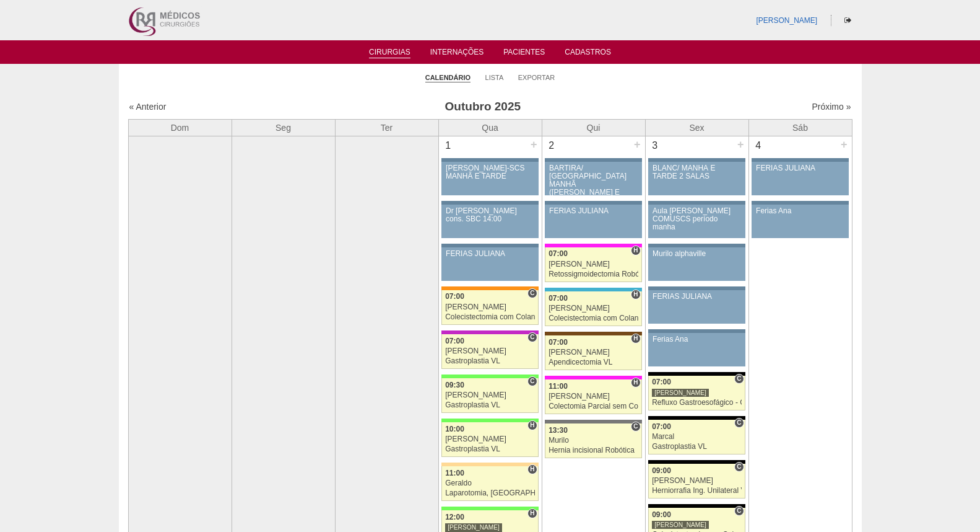 The height and width of the screenshot is (532, 980). What do you see at coordinates (593, 450) in the screenshot?
I see `div: Hernia incisional Robótica` at bounding box center [593, 450].